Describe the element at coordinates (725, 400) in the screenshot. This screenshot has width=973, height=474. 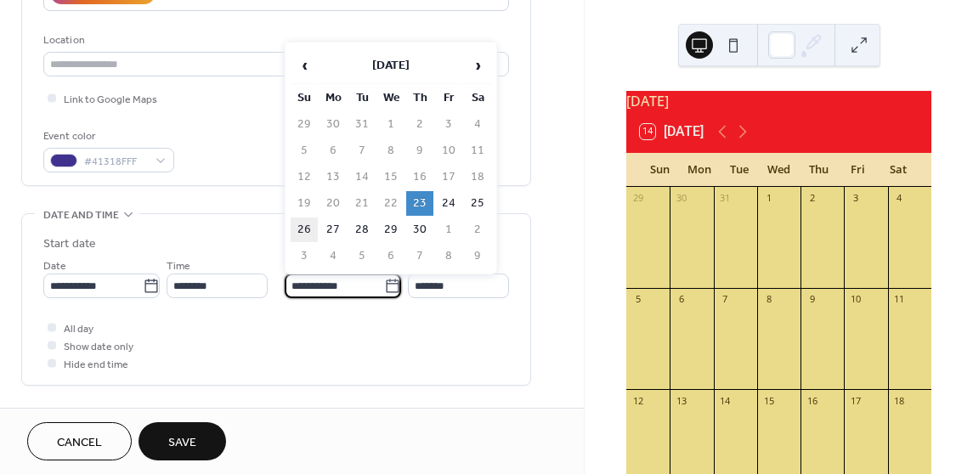
I see `div: 14` at that location.